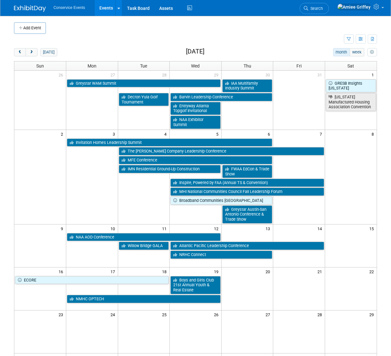 The width and height of the screenshot is (391, 356). What do you see at coordinates (351, 66) in the screenshot?
I see `span: Sat` at bounding box center [351, 66].